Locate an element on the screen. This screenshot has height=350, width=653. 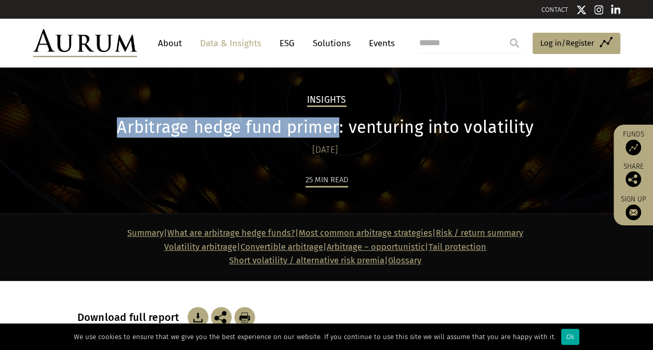
a: Sign up is located at coordinates (633, 207).